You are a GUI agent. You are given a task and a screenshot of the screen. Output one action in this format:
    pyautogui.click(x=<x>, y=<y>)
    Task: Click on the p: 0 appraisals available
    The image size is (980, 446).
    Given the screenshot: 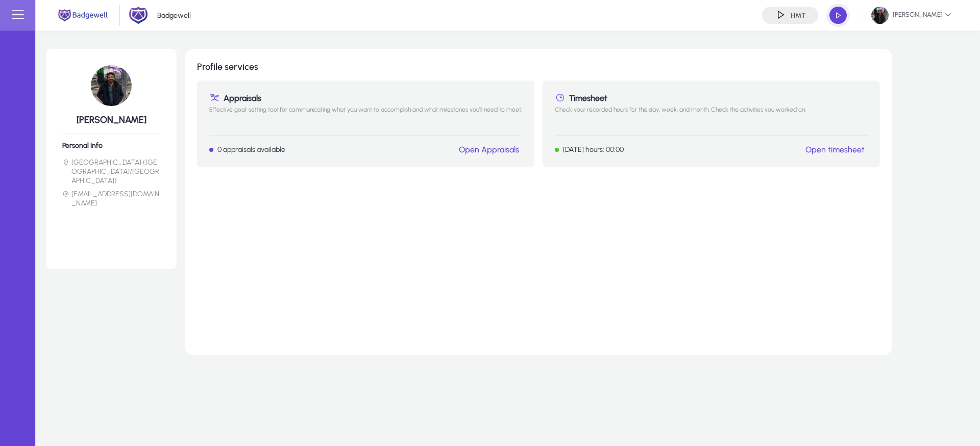 What is the action you would take?
    pyautogui.click(x=251, y=149)
    